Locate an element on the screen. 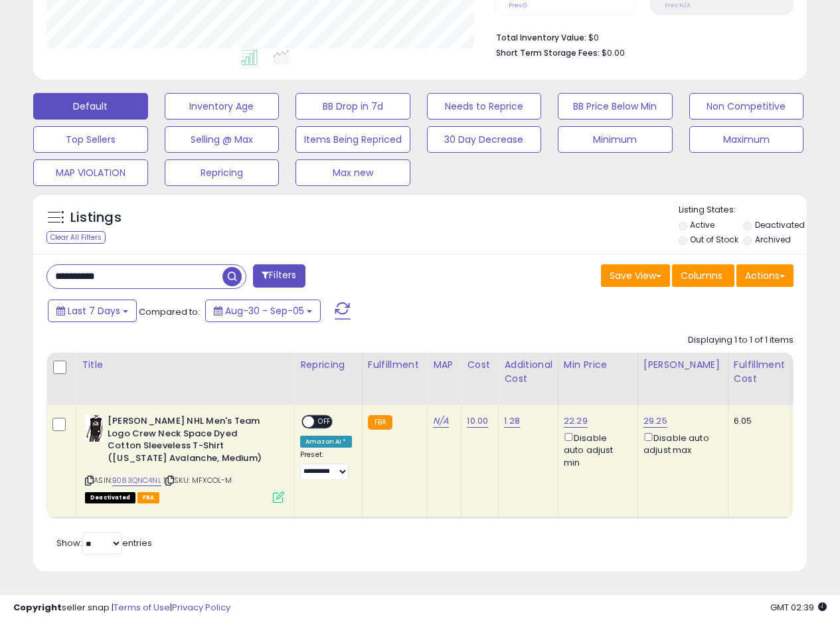 The image size is (840, 621). div: Preset: is located at coordinates (326, 465).